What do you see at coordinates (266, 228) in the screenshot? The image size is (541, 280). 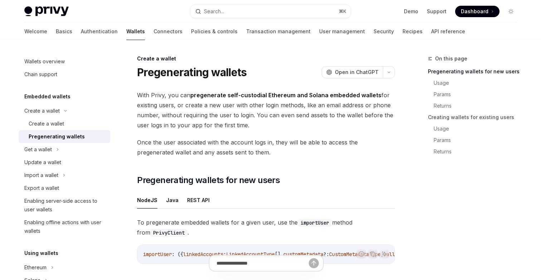 I see `span: To pregenerate embedded wallets for a given user, use the method from .` at bounding box center [266, 228].